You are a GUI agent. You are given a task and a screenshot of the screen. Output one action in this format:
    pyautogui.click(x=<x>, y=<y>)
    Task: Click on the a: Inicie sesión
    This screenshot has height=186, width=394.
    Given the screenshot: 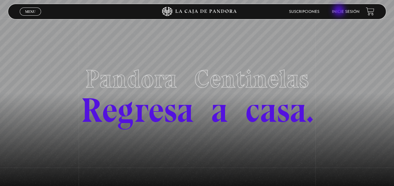 What is the action you would take?
    pyautogui.click(x=346, y=12)
    